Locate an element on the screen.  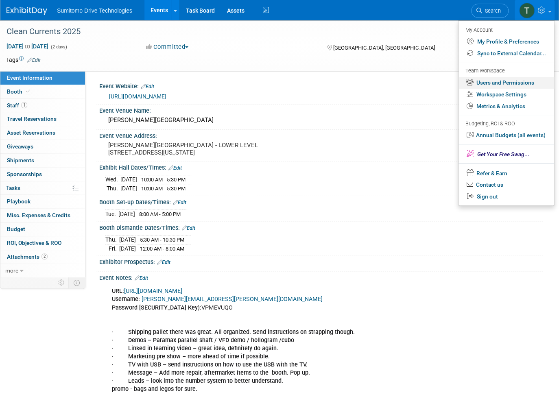
div: Clean Currents 2025 is located at coordinates (250, 32).